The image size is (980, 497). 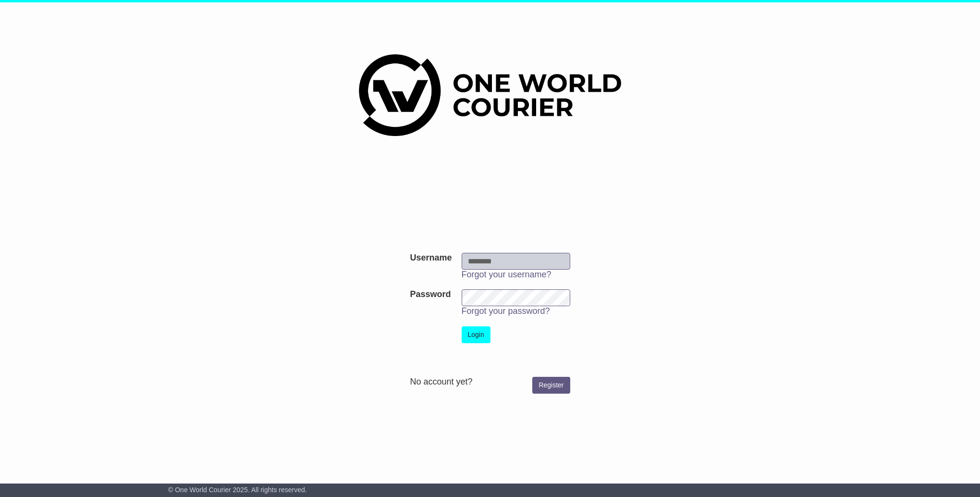 What do you see at coordinates (476, 335) in the screenshot?
I see `button: Login` at bounding box center [476, 335].